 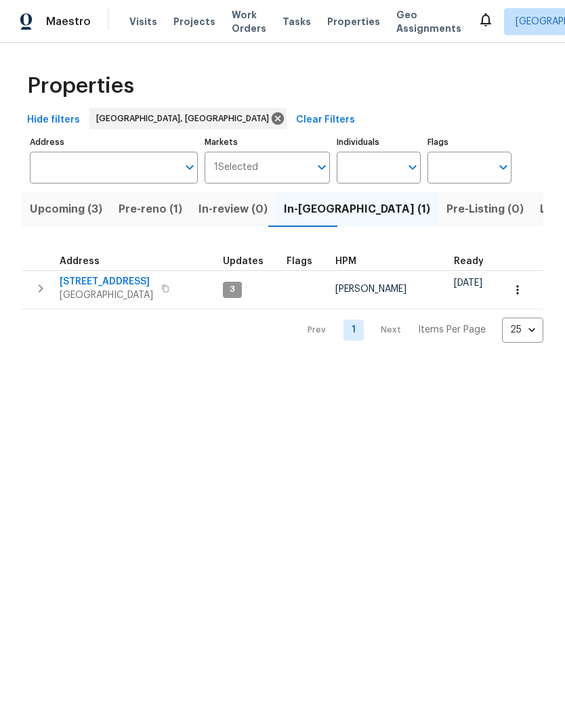 I want to click on a: Goto page 1, so click(x=353, y=330).